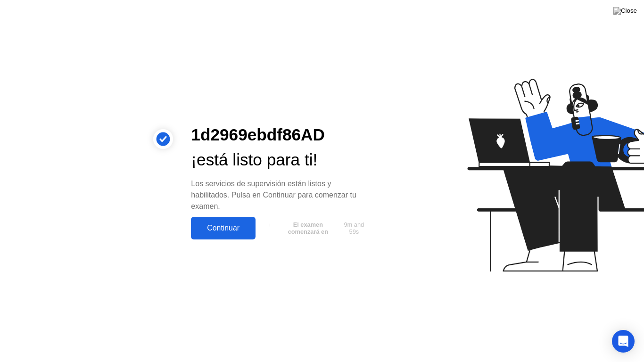  What do you see at coordinates (281, 195) in the screenshot?
I see `div: Los servicios de supervisión están listos y habilitados. Pulsa en Continuar para comenzar tu examen.` at bounding box center [281, 195].